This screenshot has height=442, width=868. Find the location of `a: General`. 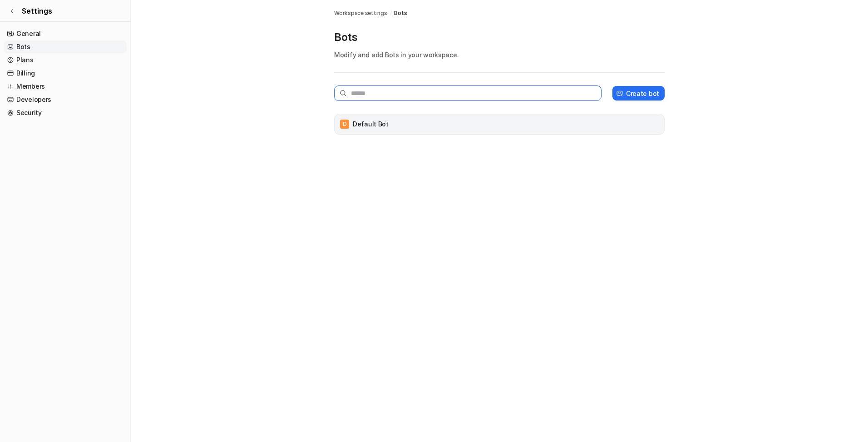

a: General is located at coordinates (65, 34).